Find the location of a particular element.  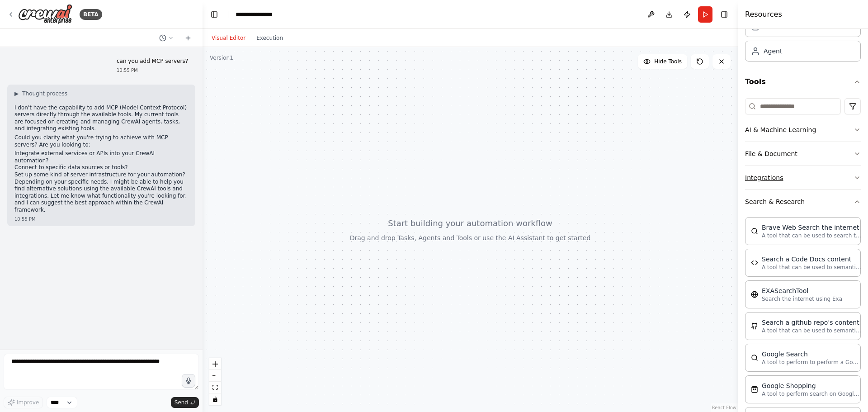

button: ▶Thought process is located at coordinates (40, 94).